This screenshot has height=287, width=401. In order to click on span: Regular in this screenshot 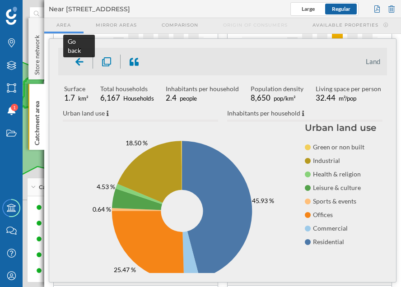, I will do `click(341, 9)`.